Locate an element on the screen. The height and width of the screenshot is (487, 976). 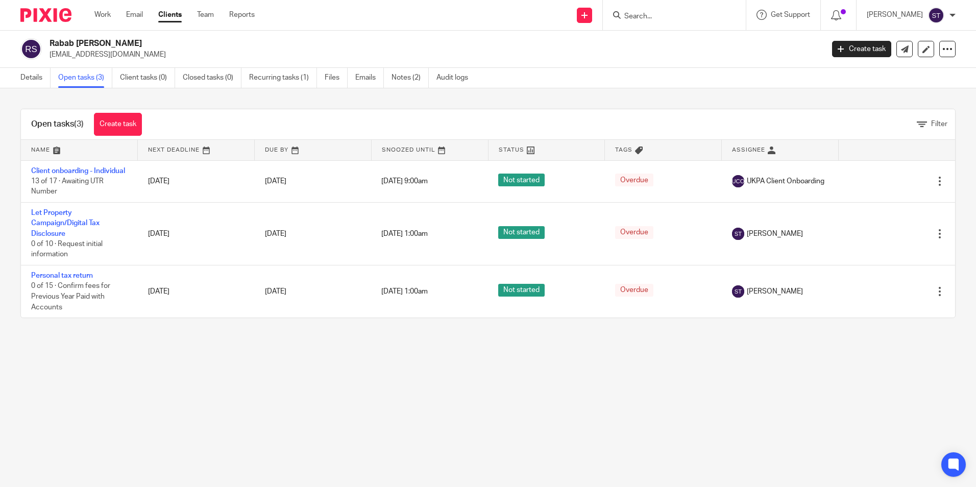
a: Closed tasks (0) is located at coordinates (212, 78).